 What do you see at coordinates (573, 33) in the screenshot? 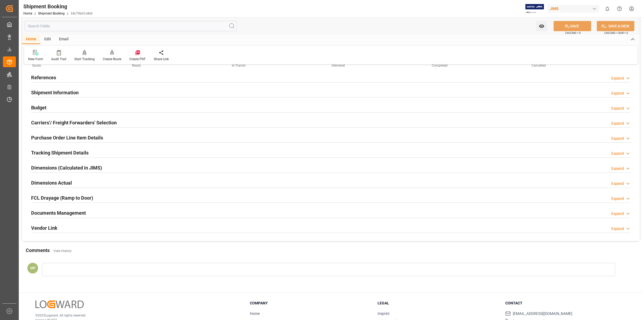
I see `span: Ctrl/CMD + S` at bounding box center [573, 33].